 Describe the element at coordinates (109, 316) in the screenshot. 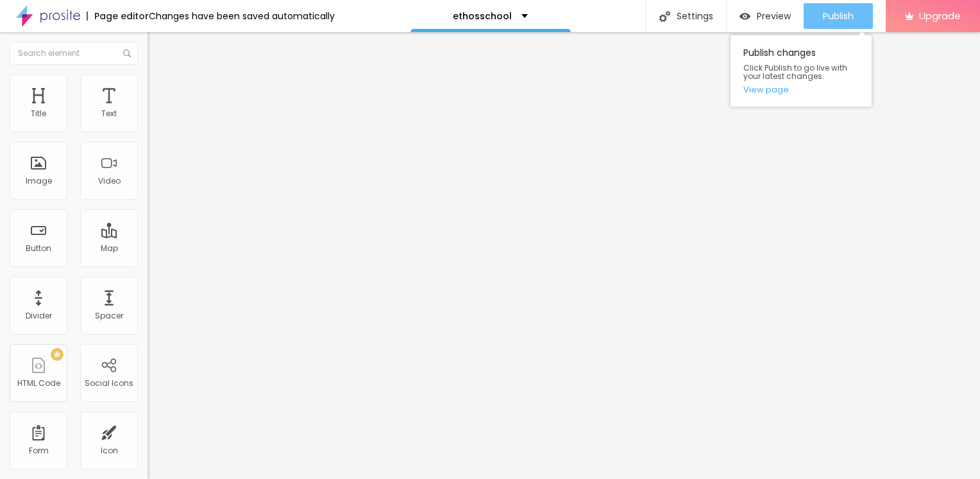

I see `div: Spacer` at that location.